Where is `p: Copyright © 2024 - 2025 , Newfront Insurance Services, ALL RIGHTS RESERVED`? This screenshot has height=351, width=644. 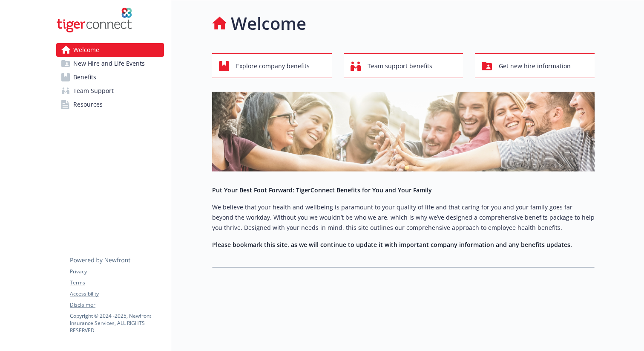
p: Copyright © 2024 - 2025 , Newfront Insurance Services, ALL RIGHTS RESERVED is located at coordinates (117, 323).